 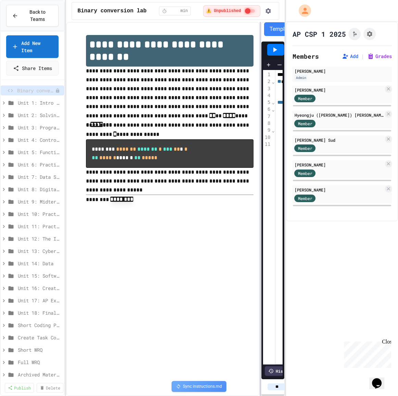 I want to click on button: Add, so click(x=350, y=56).